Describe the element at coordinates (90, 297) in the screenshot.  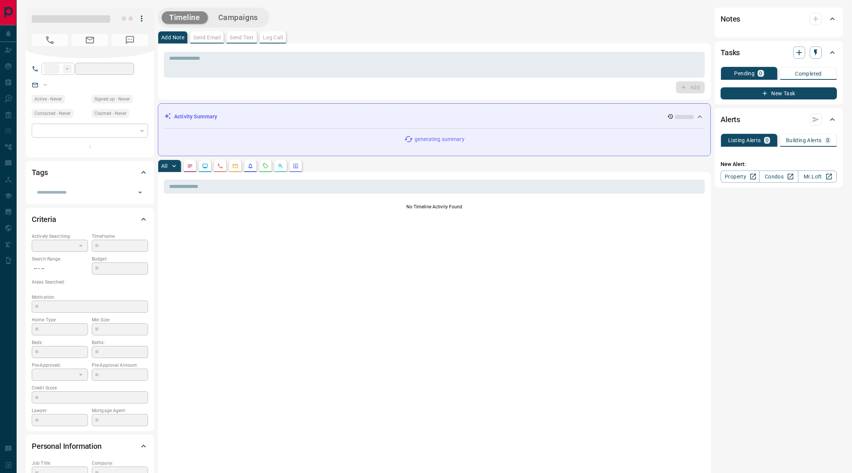
I see `p: Motivation:` at that location.